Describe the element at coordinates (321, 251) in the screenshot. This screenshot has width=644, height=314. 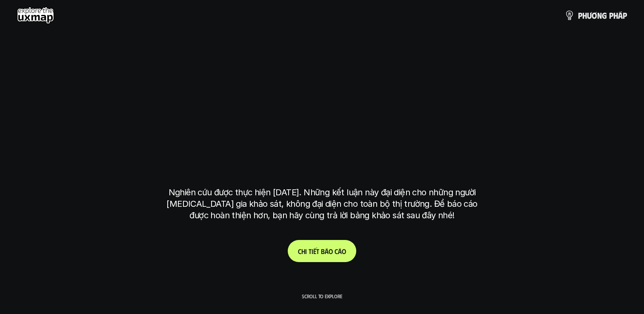
I see `a: Chitiếtbáocáo` at that location.